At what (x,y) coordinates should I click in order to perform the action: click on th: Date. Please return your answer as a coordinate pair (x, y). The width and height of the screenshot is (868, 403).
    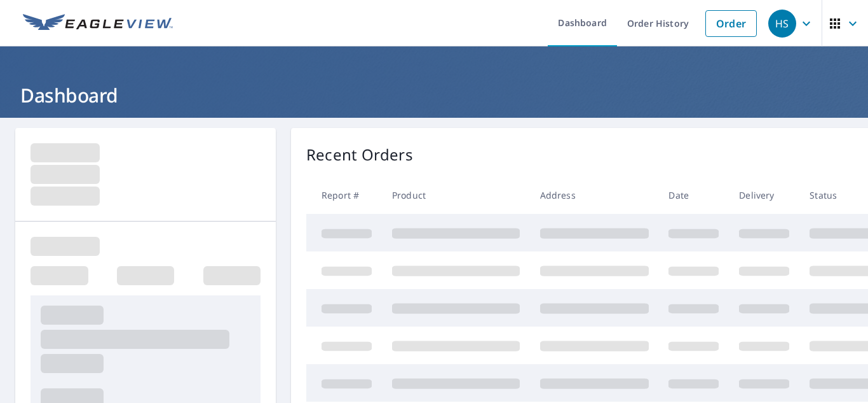
    Looking at the image, I should click on (694, 194).